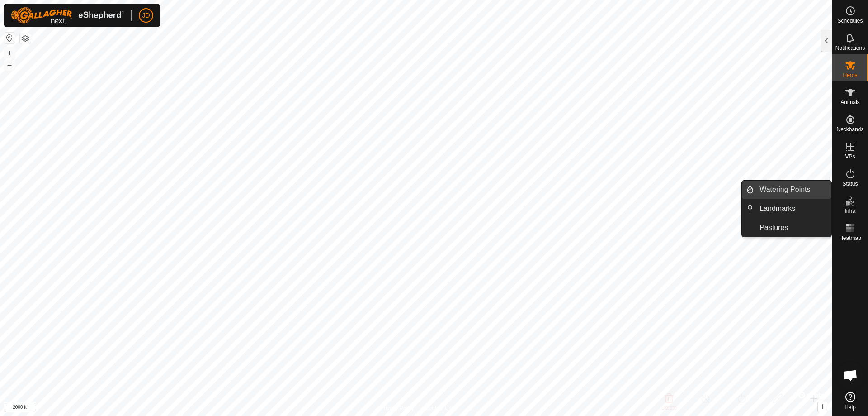  I want to click on span: Help, so click(850, 407).